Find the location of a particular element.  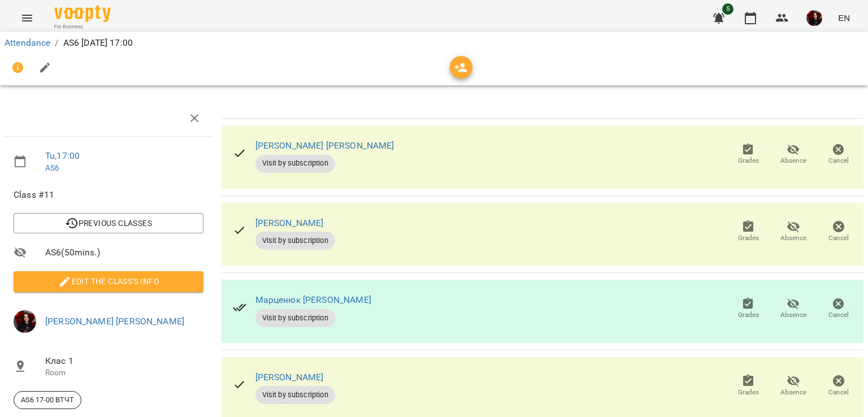

span: AS6 17-00 ВТЧТ is located at coordinates (47, 400).